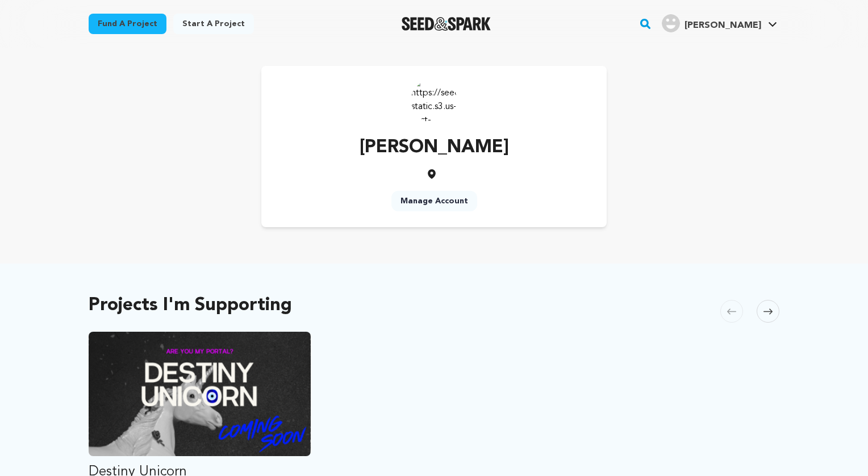 The width and height of the screenshot is (868, 476). I want to click on span: Bryden K.'s Profile, so click(720, 24).